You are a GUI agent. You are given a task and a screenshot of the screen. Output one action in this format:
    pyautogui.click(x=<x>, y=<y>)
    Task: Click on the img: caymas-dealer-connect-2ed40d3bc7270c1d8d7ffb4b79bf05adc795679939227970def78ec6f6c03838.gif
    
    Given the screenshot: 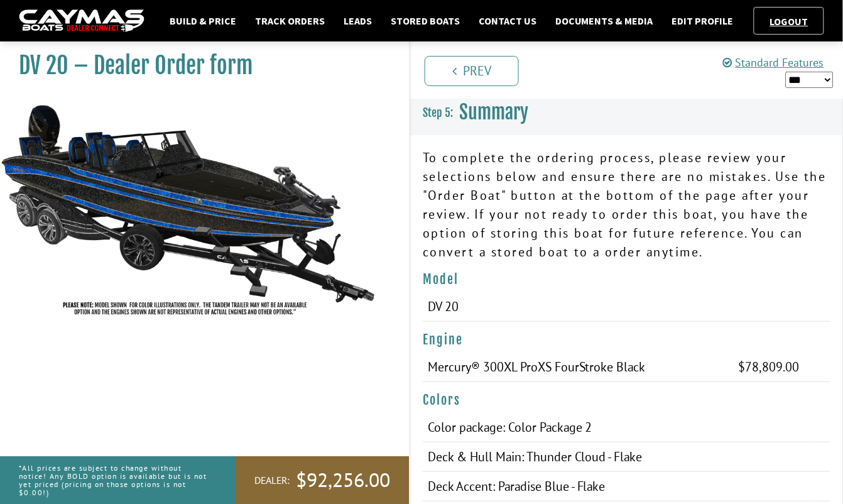 What is the action you would take?
    pyautogui.click(x=81, y=21)
    